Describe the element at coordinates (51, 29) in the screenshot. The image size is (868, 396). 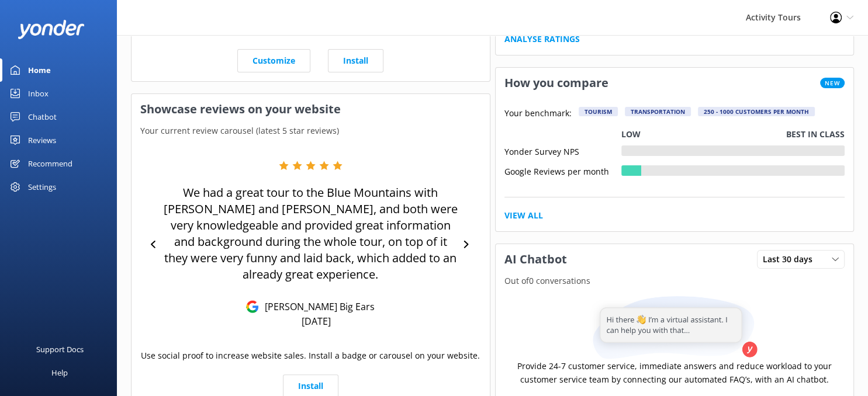
I see `img: yonder-white-logo.png` at that location.